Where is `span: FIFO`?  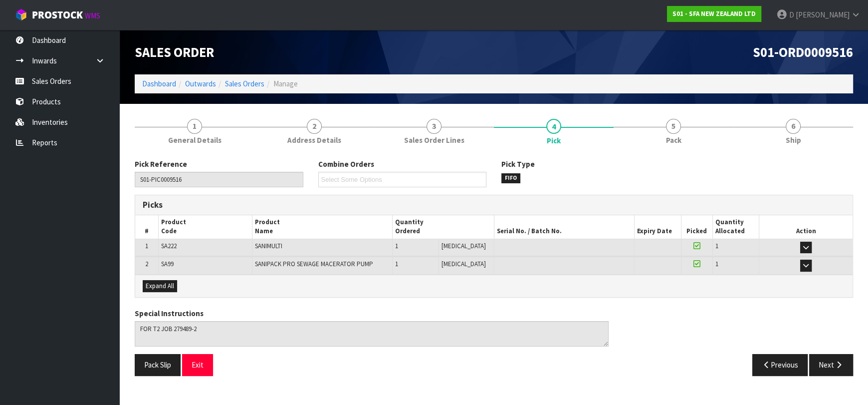
span: FIFO is located at coordinates (511, 178).